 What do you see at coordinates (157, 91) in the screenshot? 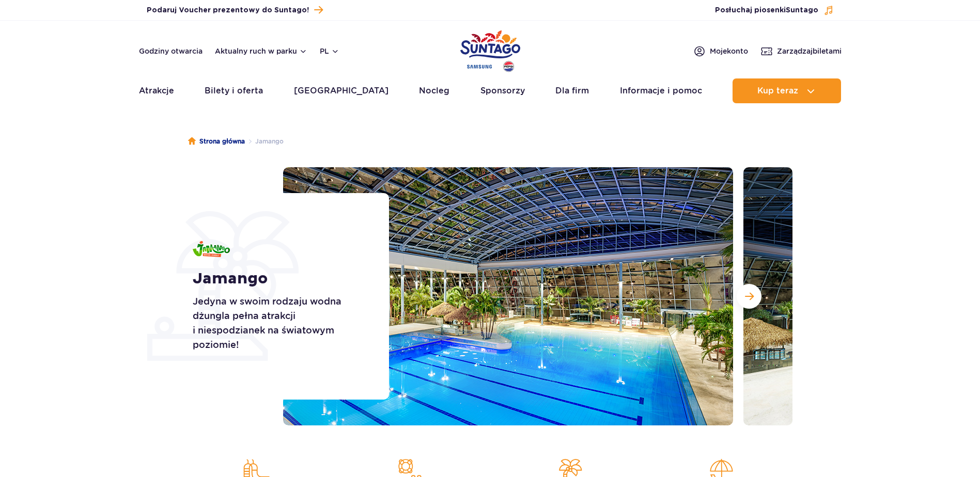
I see `a: Atrakcje` at bounding box center [157, 91].